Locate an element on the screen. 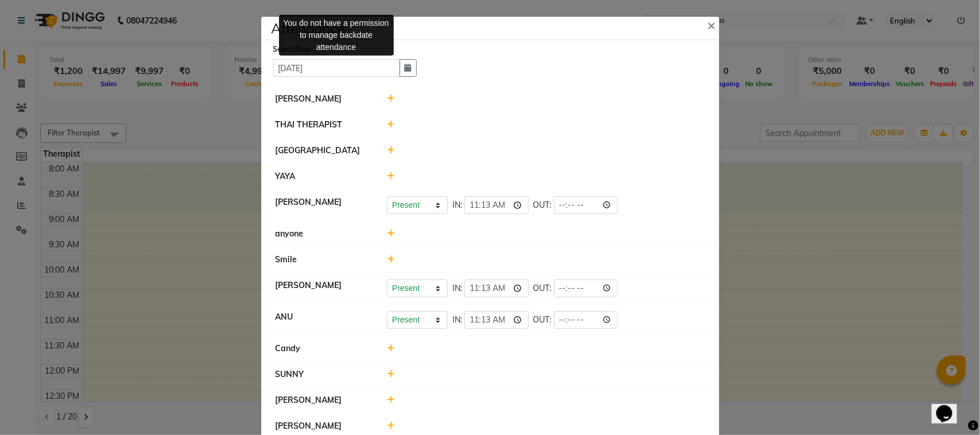 This screenshot has height=435, width=980. div: YAYA is located at coordinates (322, 176).